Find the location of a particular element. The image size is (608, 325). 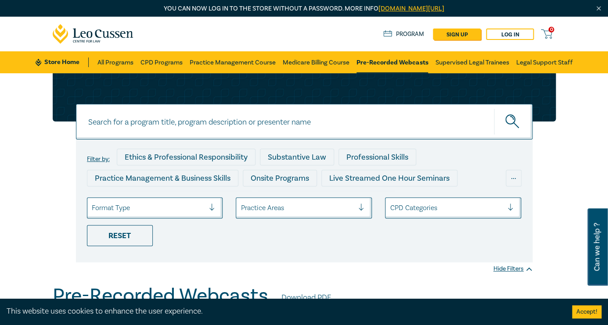

div: Live Streamed Conferences and Intensives is located at coordinates (169, 199).